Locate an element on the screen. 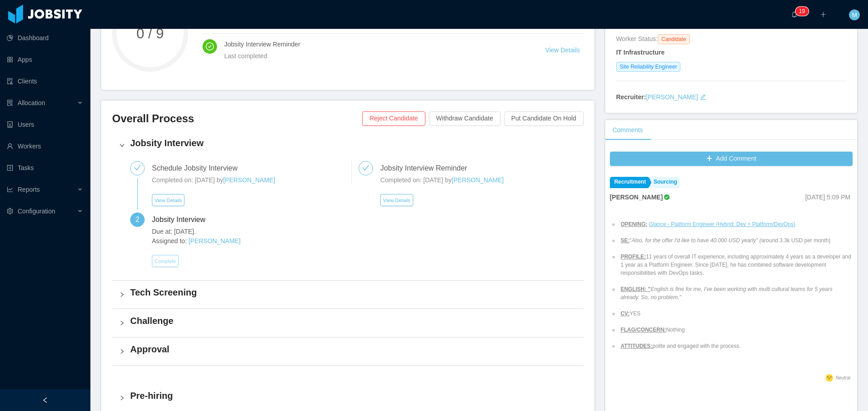 This screenshot has height=411, width=868. div: icon: rightApproval is located at coordinates (347, 352).